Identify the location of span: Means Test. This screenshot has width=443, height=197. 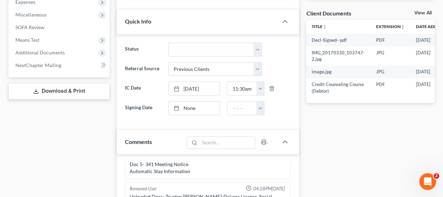
(27, 40).